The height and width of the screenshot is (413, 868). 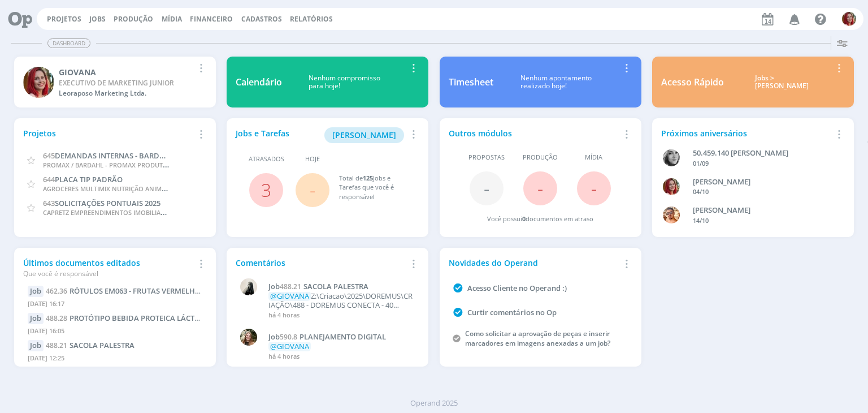 I want to click on a: Mídia, so click(x=172, y=19).